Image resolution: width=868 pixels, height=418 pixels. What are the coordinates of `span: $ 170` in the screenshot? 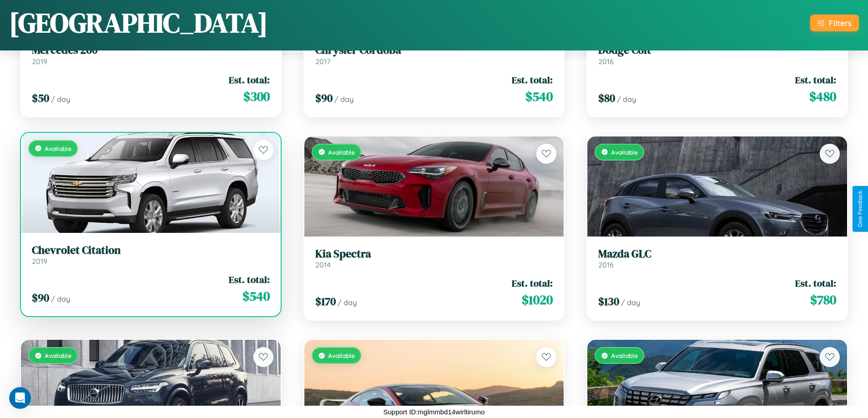 It's located at (325, 301).